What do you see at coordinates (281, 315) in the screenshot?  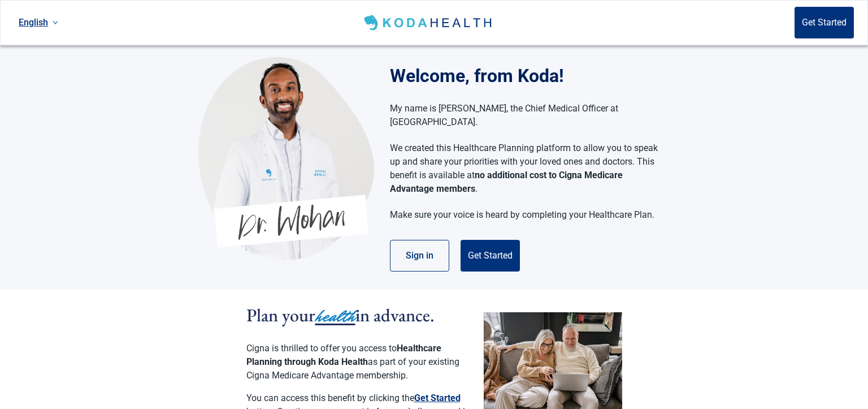 I see `span: Plan your` at bounding box center [281, 315].